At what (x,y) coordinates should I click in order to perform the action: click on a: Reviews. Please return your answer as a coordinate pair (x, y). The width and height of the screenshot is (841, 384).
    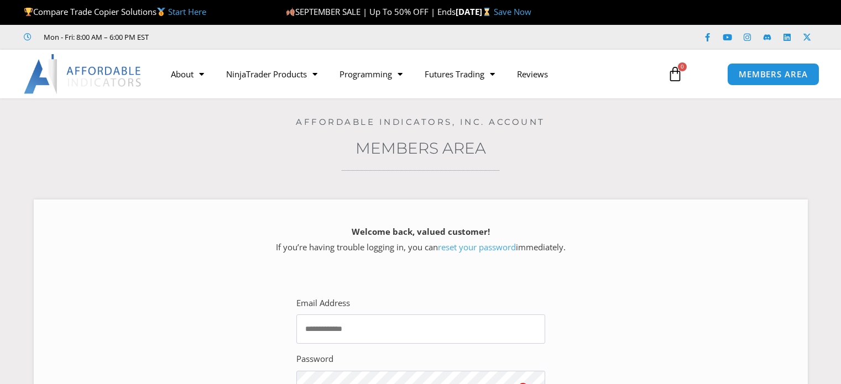
    Looking at the image, I should click on (532, 74).